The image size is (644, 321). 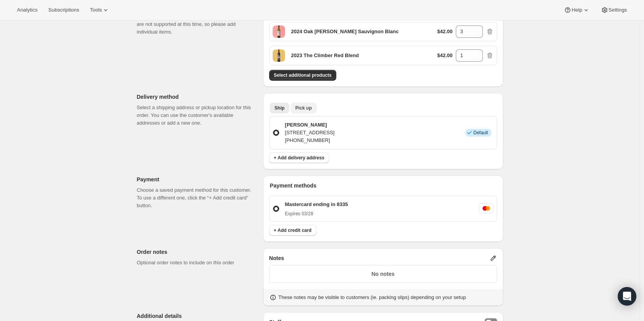 I want to click on button: + Add credit card, so click(x=293, y=231).